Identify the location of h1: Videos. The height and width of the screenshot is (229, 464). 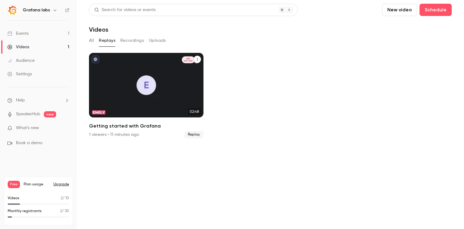
(99, 29).